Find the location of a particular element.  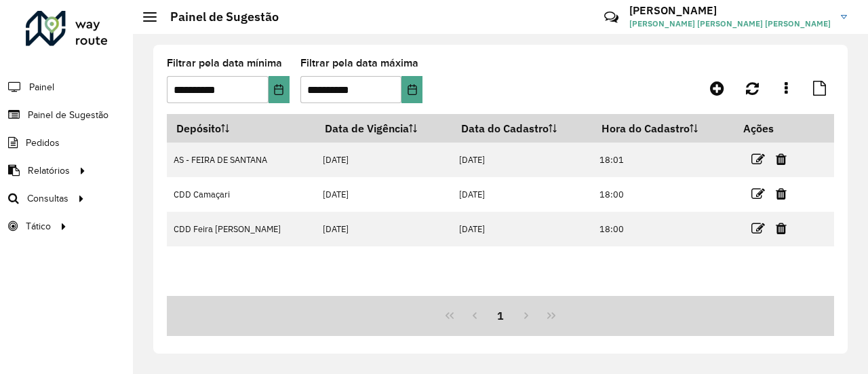

th: Depósito is located at coordinates (241, 129).